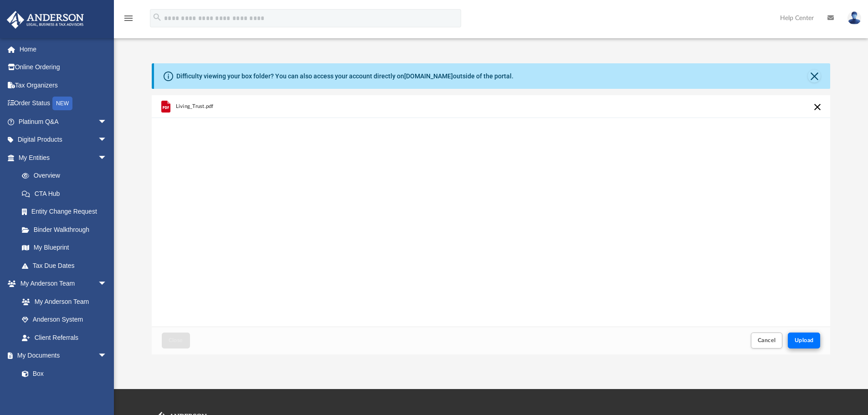 This screenshot has width=868, height=415. Describe the element at coordinates (64, 49) in the screenshot. I see `a: Home` at that location.